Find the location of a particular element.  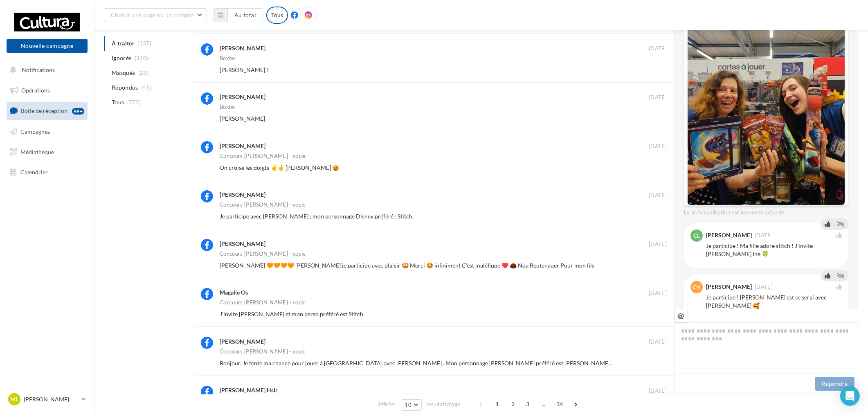

span: Campagnes is located at coordinates (35, 131).